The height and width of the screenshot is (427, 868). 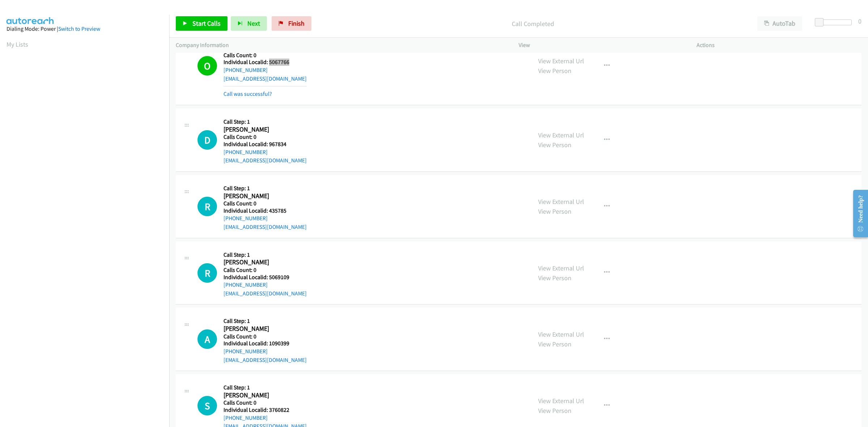 What do you see at coordinates (208, 140) in the screenshot?
I see `h1: D` at bounding box center [208, 140].